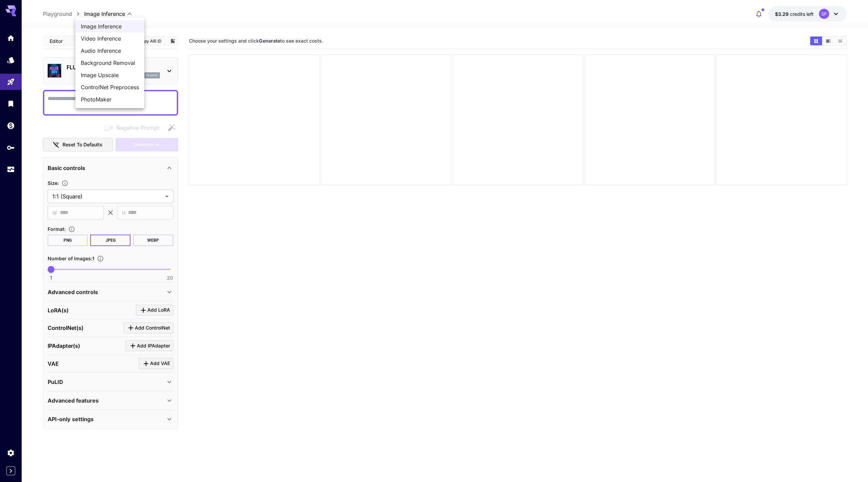 Image resolution: width=868 pixels, height=482 pixels. What do you see at coordinates (110, 63) in the screenshot?
I see `span: Background Removal` at bounding box center [110, 63].